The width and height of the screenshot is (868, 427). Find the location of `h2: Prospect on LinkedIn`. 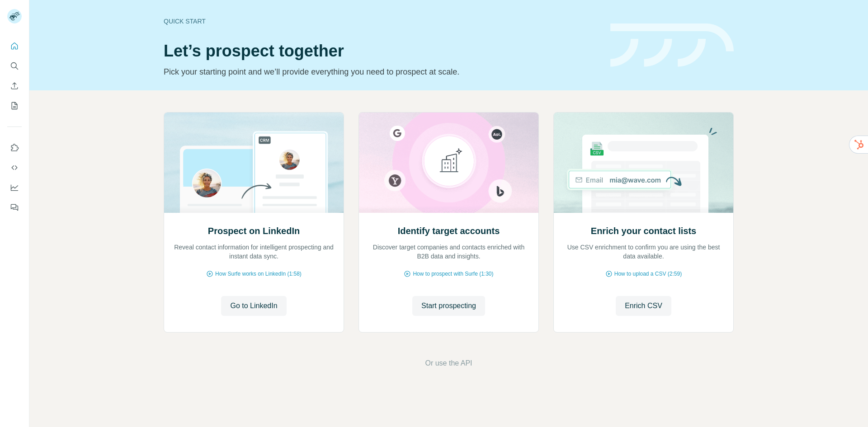

h2: Prospect on LinkedIn is located at coordinates (254, 231).